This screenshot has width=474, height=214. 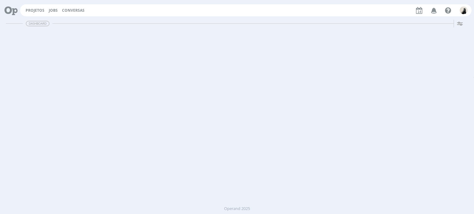 I want to click on a: Projetos, so click(x=35, y=10).